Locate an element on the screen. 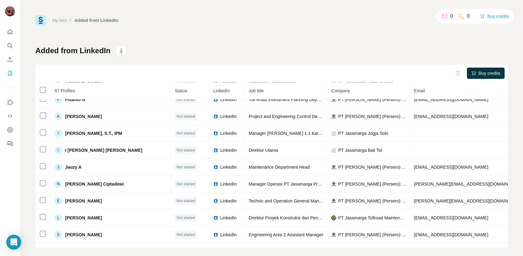 The width and height of the screenshot is (523, 256). span: Job title is located at coordinates (256, 91).